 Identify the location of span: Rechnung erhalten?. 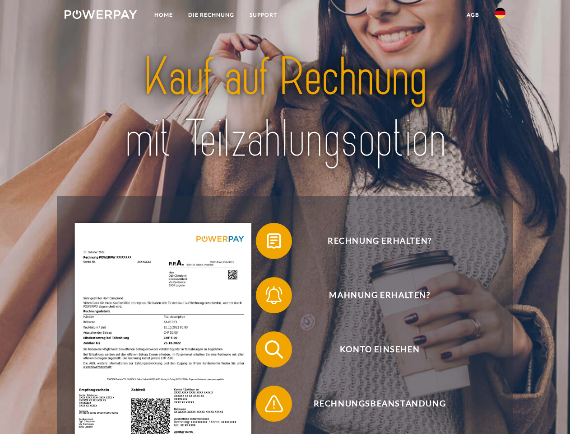
(380, 241).